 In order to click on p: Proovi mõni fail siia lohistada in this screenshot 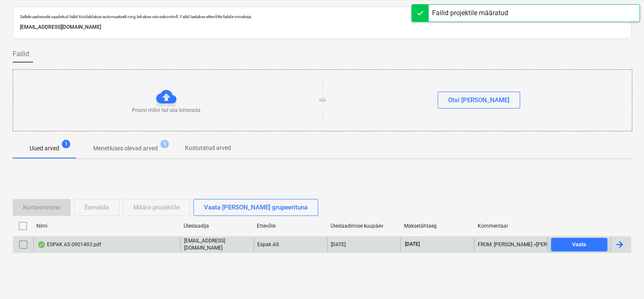, I will do `click(167, 110)`.